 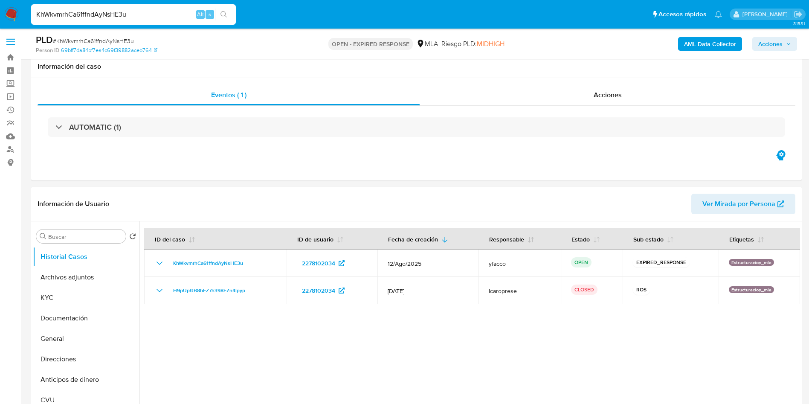 What do you see at coordinates (86, 339) in the screenshot?
I see `button: General` at bounding box center [86, 339].